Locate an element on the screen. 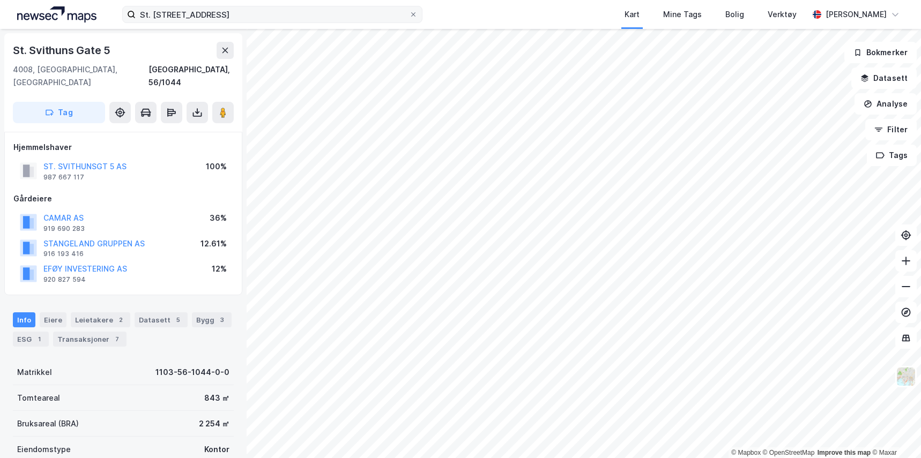 This screenshot has width=921, height=458. div: 100% is located at coordinates (216, 167).